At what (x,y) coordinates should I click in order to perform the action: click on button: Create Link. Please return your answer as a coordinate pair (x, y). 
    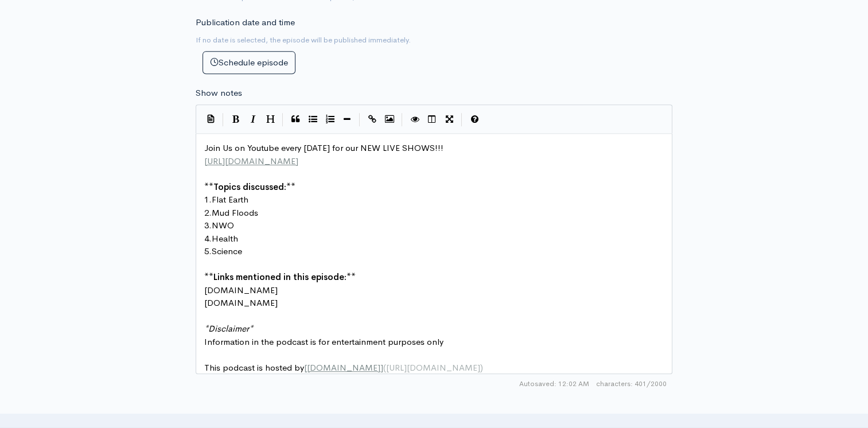
    Looking at the image, I should click on (373, 120).